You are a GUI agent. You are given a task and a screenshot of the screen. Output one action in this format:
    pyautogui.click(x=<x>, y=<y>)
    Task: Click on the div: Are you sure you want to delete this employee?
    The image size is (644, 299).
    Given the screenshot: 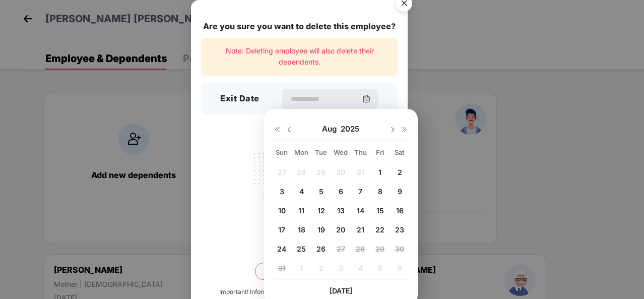 What is the action you would take?
    pyautogui.click(x=299, y=26)
    